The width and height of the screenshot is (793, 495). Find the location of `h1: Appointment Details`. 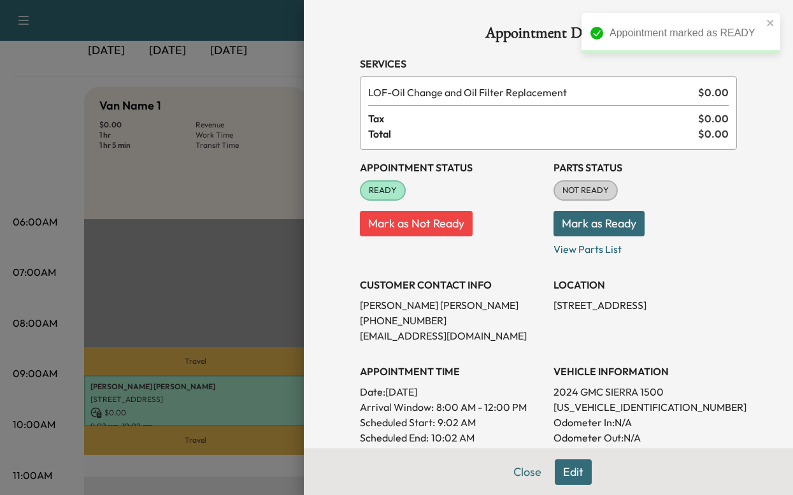

h1: Appointment Details is located at coordinates (548, 36).